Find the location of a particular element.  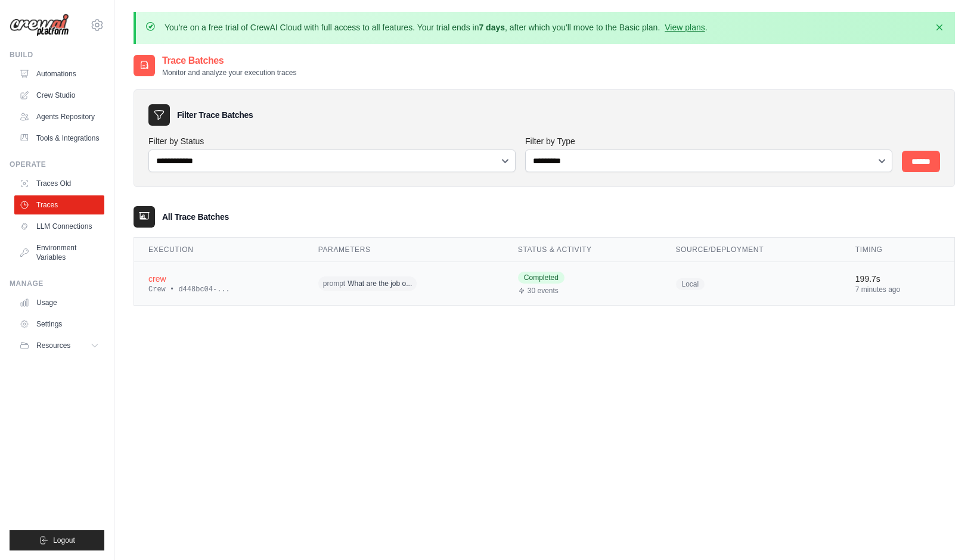

span: What are the job o... is located at coordinates (380, 284).